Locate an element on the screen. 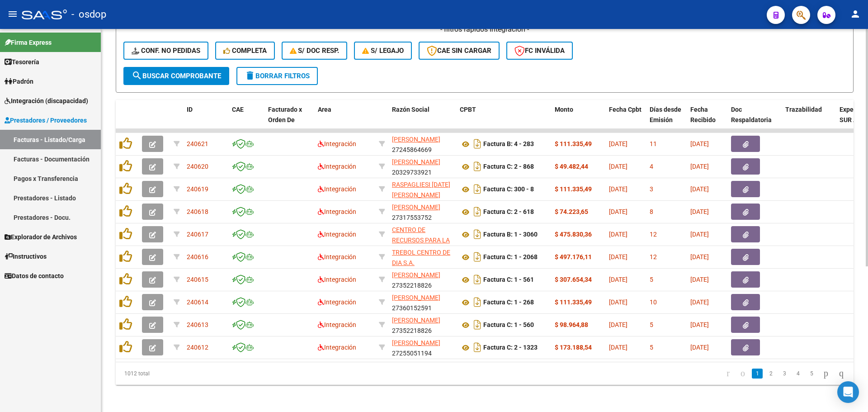 This screenshot has height=412, width=868. span: S/ Doc Resp. is located at coordinates (315, 51).